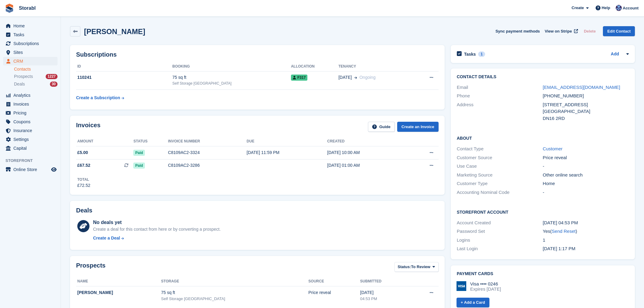 This screenshot has width=644, height=308. Describe the element at coordinates (100, 98) in the screenshot. I see `a: Create a Subscription` at that location.